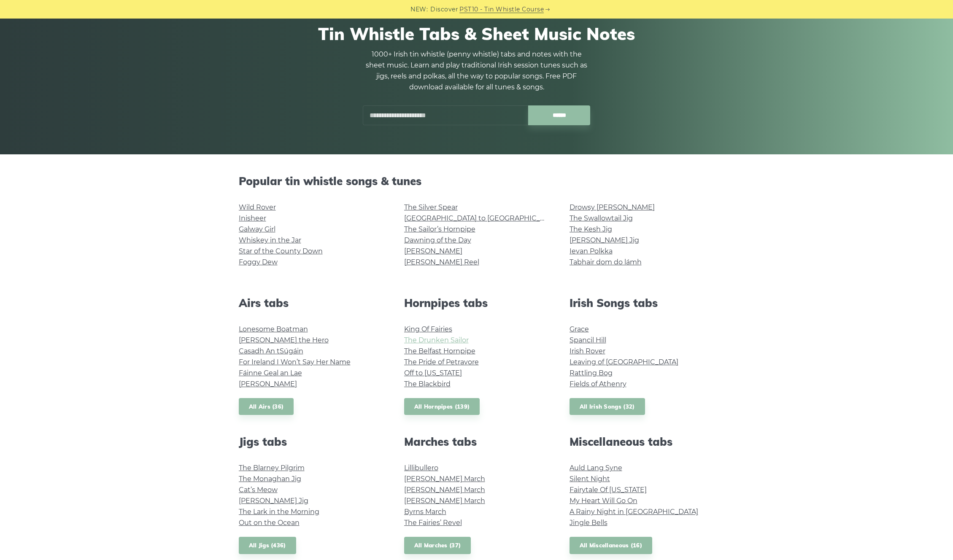 The image size is (953, 560). Describe the element at coordinates (607, 406) in the screenshot. I see `a: All Irish Songs (32)` at that location.